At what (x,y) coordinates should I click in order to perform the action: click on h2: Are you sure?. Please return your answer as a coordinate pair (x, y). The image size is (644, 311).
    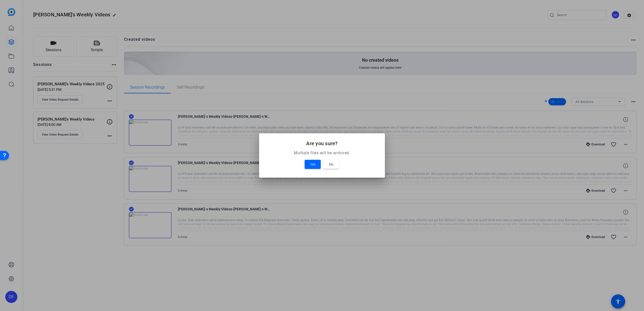
    Looking at the image, I should click on (322, 144).